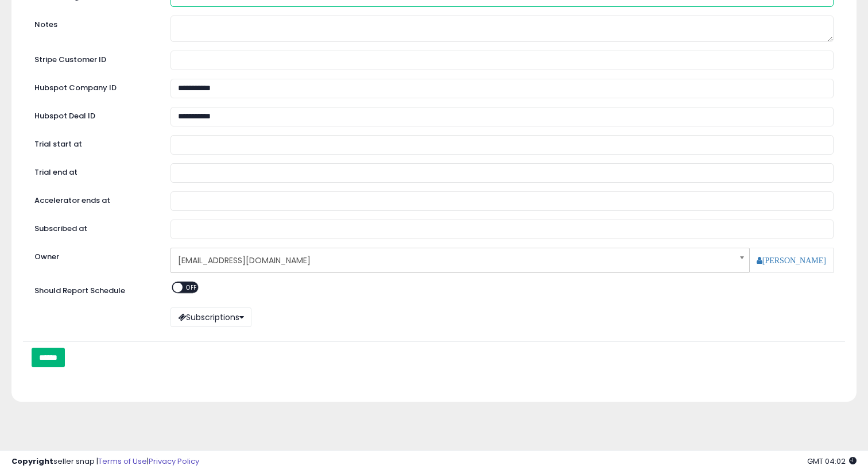 Image resolution: width=868 pixels, height=473 pixels. What do you see at coordinates (94, 199) in the screenshot?
I see `label: Accelerator ends at` at bounding box center [94, 199].